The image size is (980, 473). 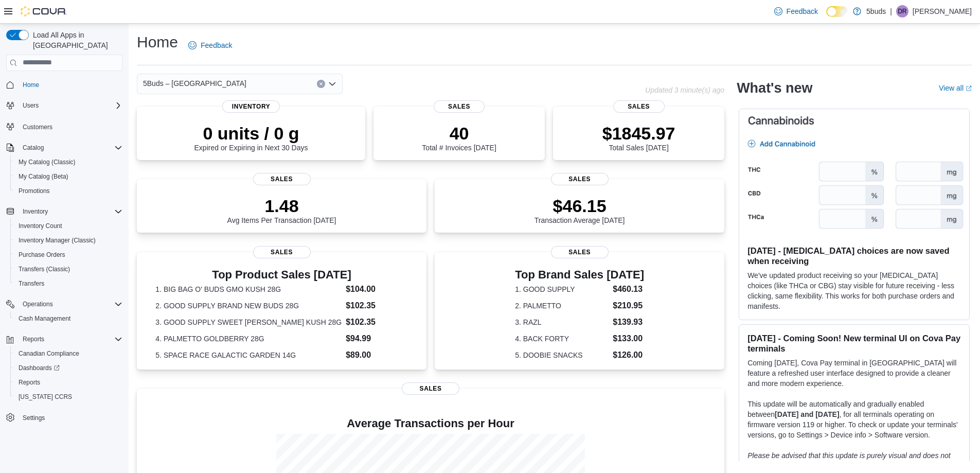 I want to click on em: Please be advised that this update is purely visual and does not impact payment functionality., so click(x=848, y=460).